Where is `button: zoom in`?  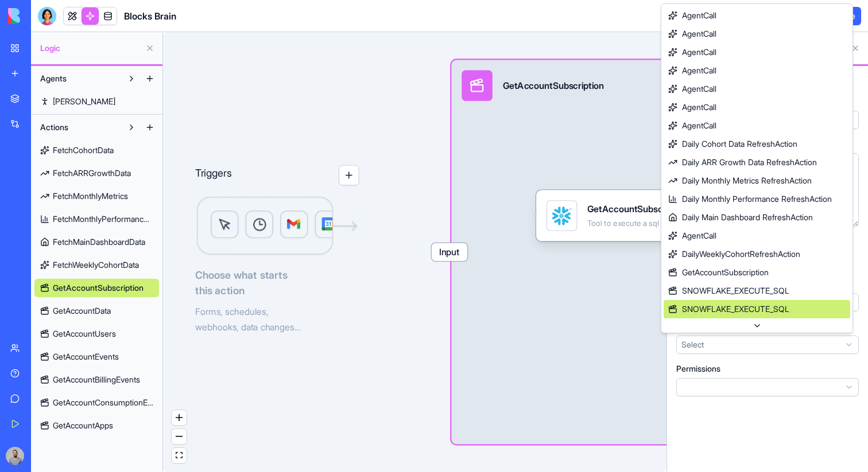
button: zoom in is located at coordinates (179, 418).